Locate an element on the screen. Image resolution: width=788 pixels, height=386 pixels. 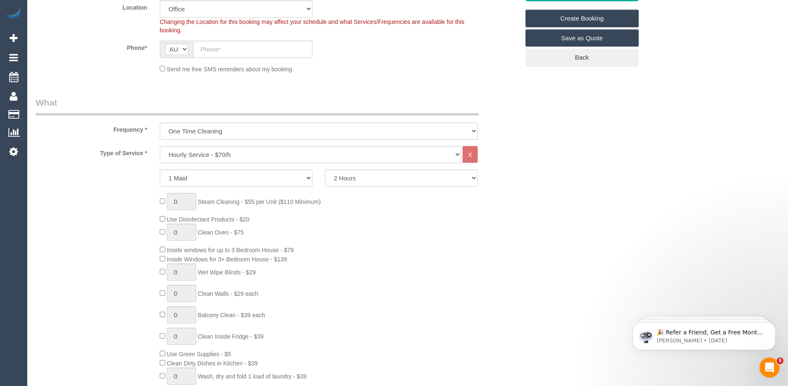
span: Clean Inside Fridge - $39 is located at coordinates (230, 336).